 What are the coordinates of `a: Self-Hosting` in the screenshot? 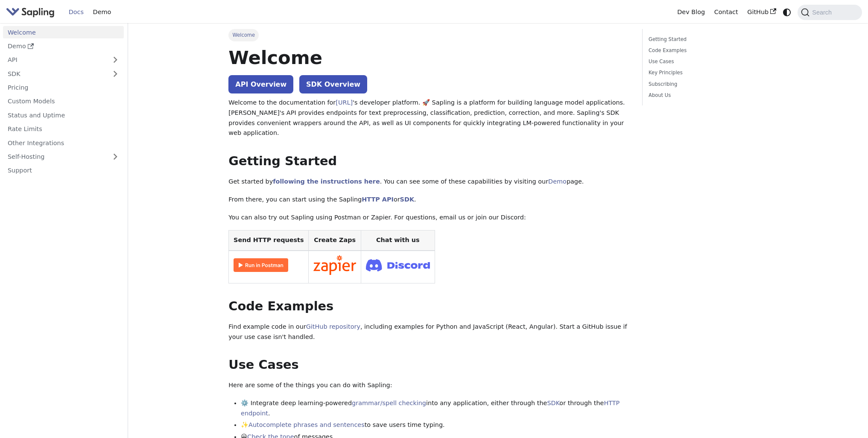 It's located at (63, 157).